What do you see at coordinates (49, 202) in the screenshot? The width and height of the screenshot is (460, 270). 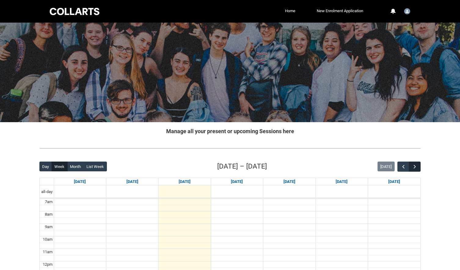 I see `div: 7am` at bounding box center [49, 202].